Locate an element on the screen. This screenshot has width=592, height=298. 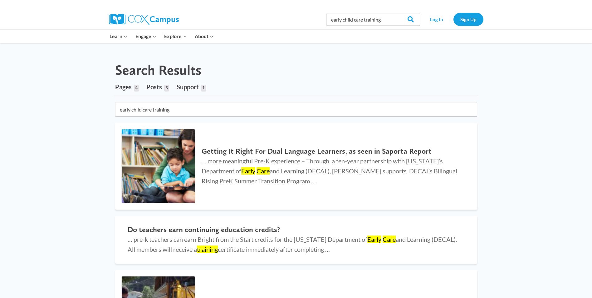
nav: Secondary Navigation is located at coordinates (453, 19).